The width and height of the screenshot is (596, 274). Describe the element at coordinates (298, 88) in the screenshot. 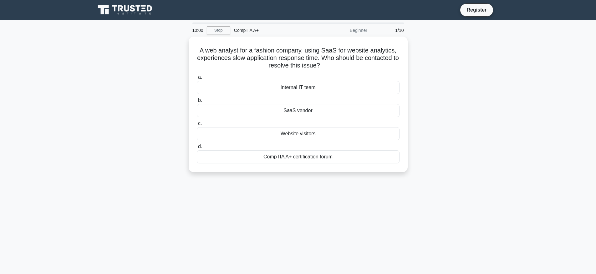

I see `div: Internal IT team` at that location.